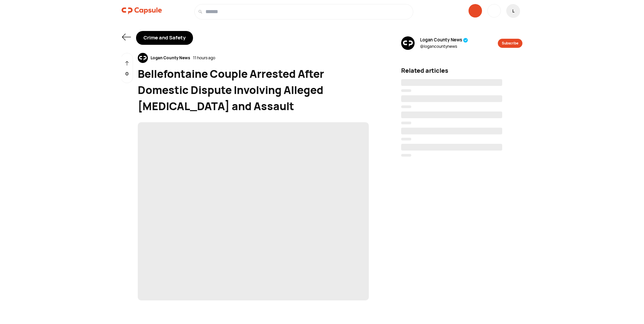 The width and height of the screenshot is (644, 324). Describe the element at coordinates (444, 40) in the screenshot. I see `span: Logan County News` at that location.